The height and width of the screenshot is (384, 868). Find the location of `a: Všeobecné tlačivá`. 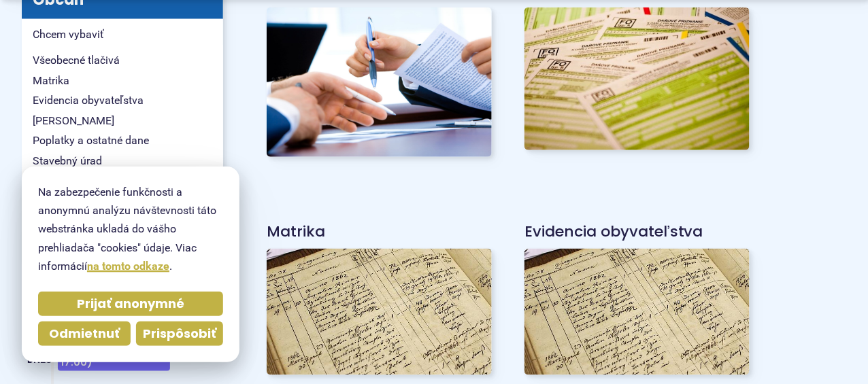

a: Všeobecné tlačivá is located at coordinates (122, 60).